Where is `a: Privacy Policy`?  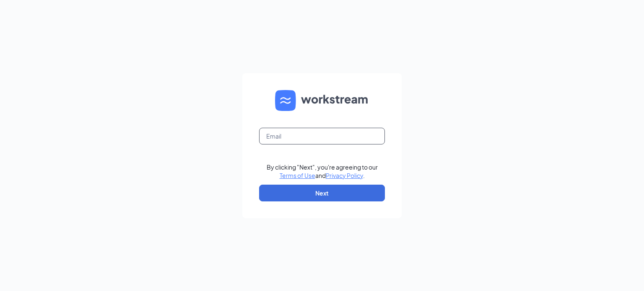 a: Privacy Policy is located at coordinates (344, 175).